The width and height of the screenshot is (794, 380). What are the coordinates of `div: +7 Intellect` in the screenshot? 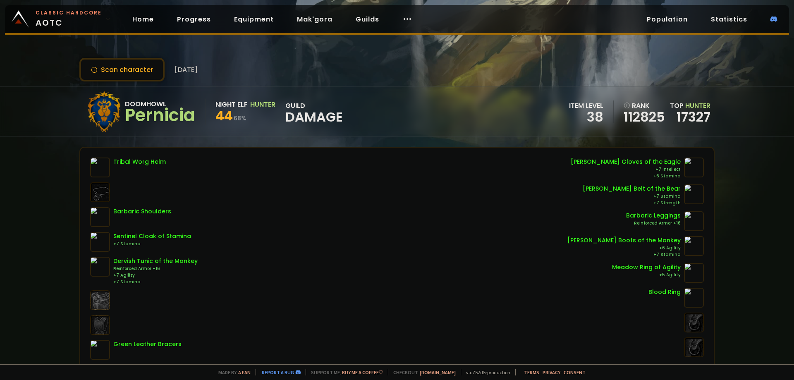 It's located at (626, 170).